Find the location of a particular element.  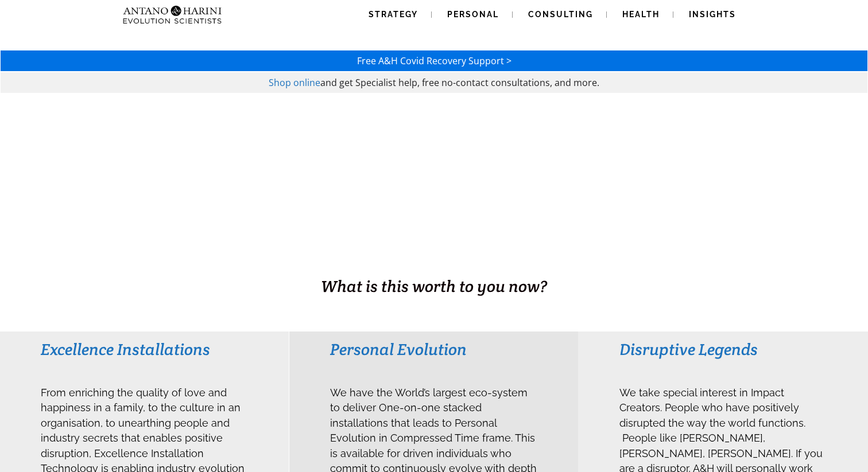

h3: Disruptive Legends is located at coordinates (723, 349).